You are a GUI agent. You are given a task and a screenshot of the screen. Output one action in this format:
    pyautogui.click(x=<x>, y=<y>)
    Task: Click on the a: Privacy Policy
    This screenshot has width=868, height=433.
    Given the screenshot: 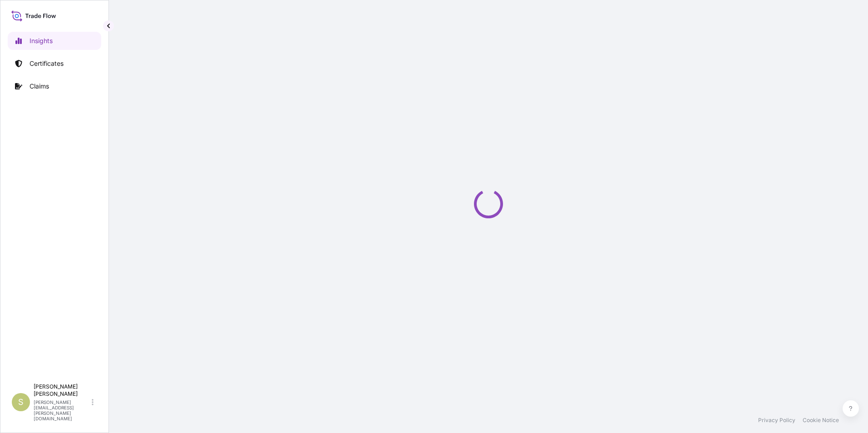 What is the action you would take?
    pyautogui.click(x=777, y=421)
    